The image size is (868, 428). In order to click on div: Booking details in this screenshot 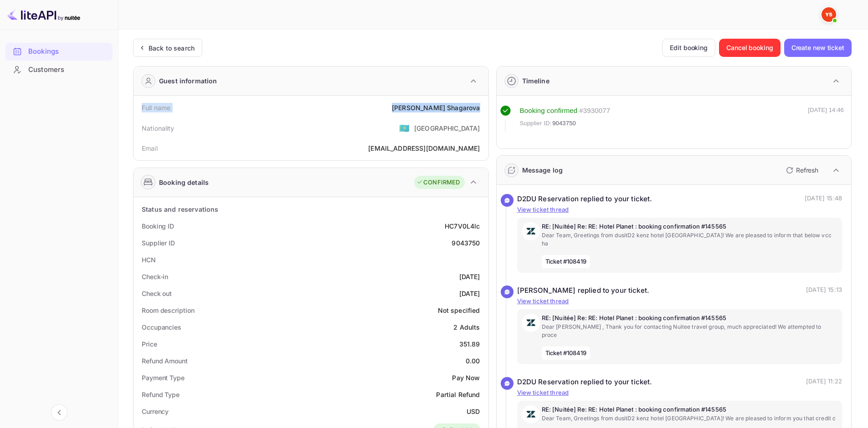, I will do `click(183, 182)`.